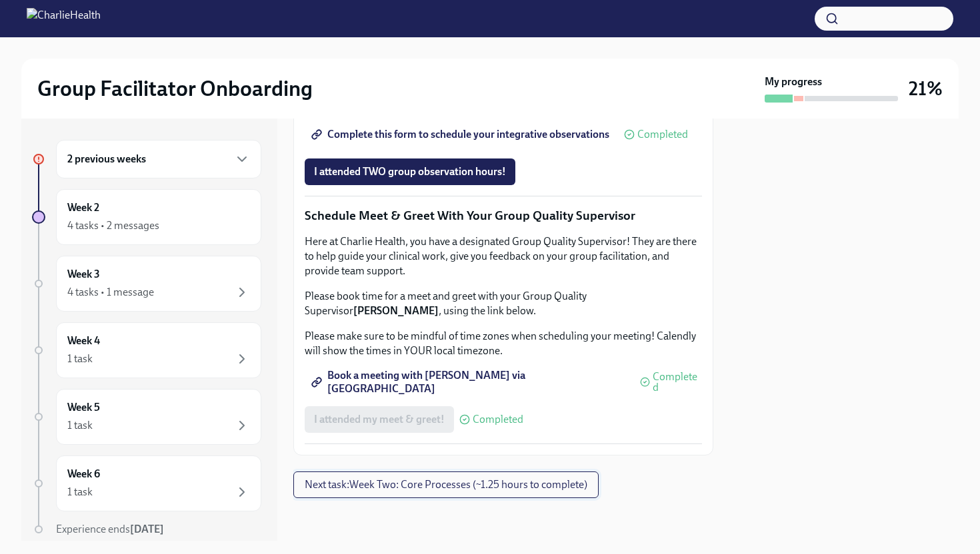 This screenshot has width=980, height=554. Describe the element at coordinates (504, 216) in the screenshot. I see `p: Schedule Meet & Greet With Your Group Quality Supervisor` at that location.